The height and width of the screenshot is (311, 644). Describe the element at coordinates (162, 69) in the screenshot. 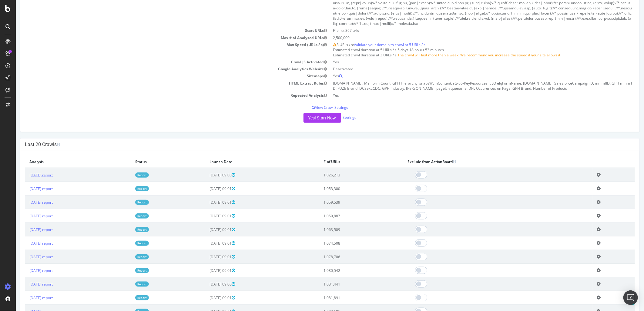

I see `td: Google Analytics Website` at that location.